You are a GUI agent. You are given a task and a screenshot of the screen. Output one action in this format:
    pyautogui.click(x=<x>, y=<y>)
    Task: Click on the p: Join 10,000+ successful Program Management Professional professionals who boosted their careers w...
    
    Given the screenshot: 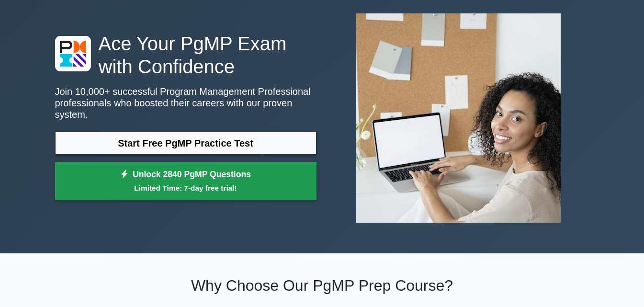 What is the action you would take?
    pyautogui.click(x=186, y=103)
    